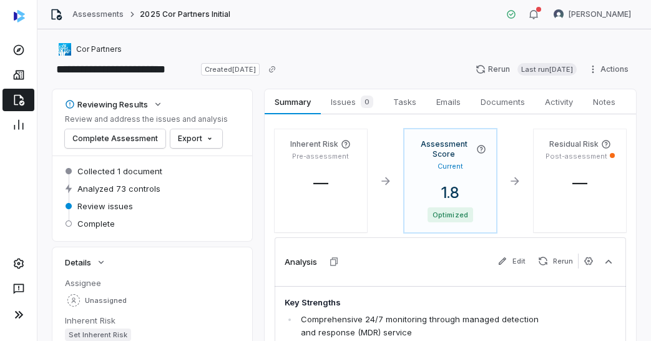 The image size is (651, 341). I want to click on button: https://corpartners.com/Cor Partners, so click(90, 49).